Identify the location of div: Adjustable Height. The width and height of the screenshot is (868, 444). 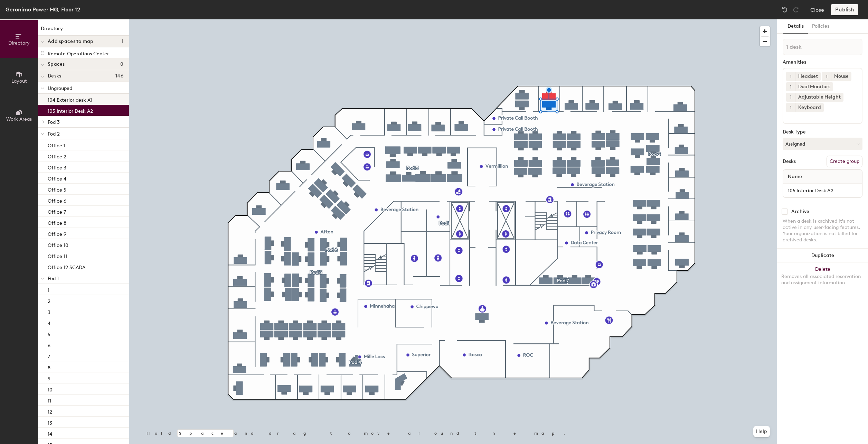
(819, 97).